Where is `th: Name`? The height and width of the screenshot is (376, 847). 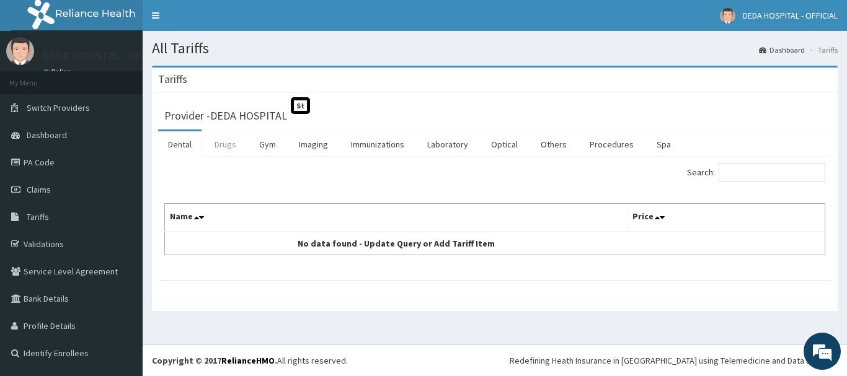
th: Name is located at coordinates (396, 218).